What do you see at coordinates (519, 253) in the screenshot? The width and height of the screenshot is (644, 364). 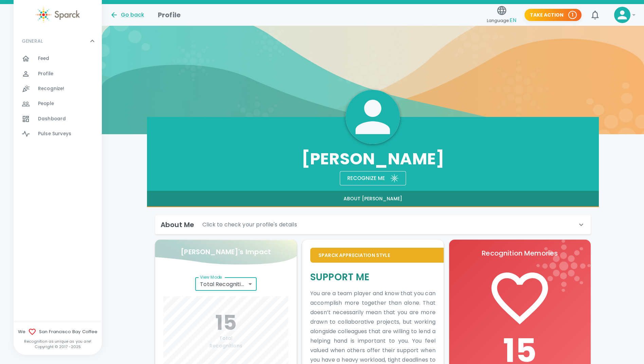 I see `p: Recognition Memories` at bounding box center [519, 253].